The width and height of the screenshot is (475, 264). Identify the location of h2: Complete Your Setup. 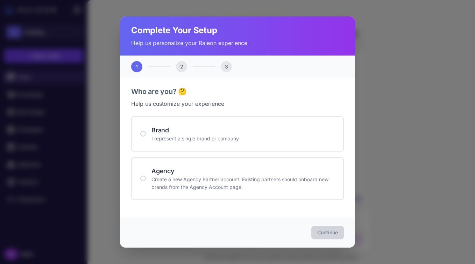
(237, 30).